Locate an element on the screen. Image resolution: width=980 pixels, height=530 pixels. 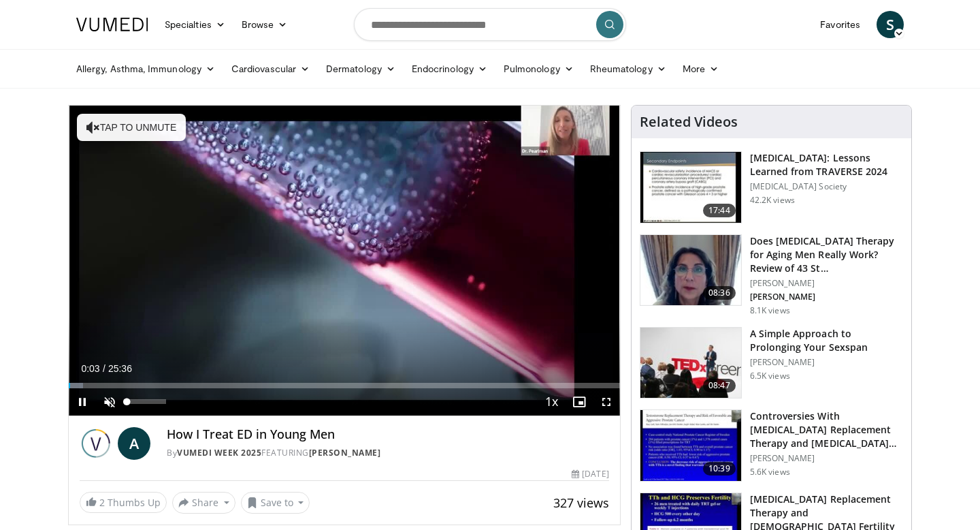
button: Fullscreen is located at coordinates (606, 402).